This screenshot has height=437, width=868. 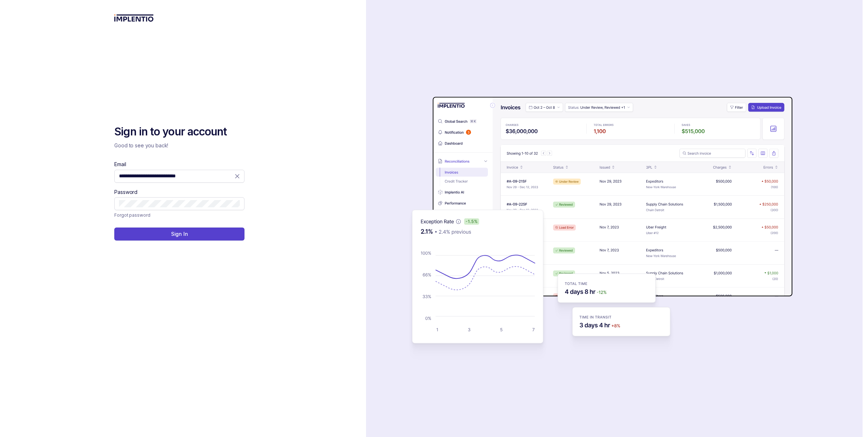 I want to click on p: Forgot password, so click(x=132, y=215).